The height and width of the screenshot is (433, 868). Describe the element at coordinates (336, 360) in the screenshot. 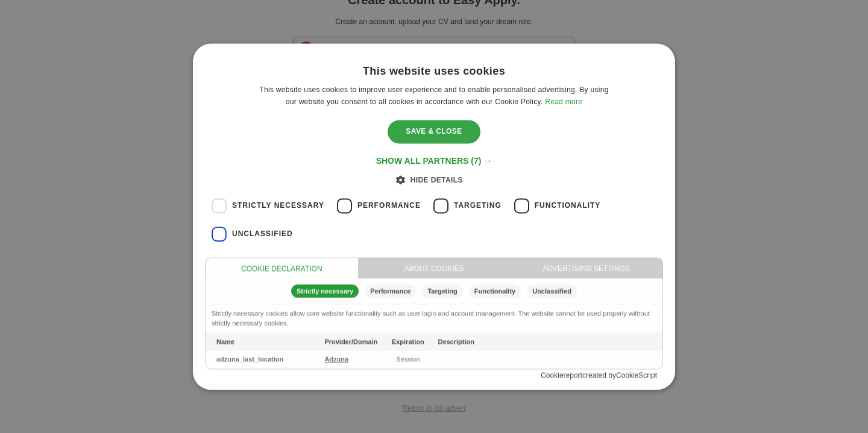

I see `a: Adzuna` at that location.